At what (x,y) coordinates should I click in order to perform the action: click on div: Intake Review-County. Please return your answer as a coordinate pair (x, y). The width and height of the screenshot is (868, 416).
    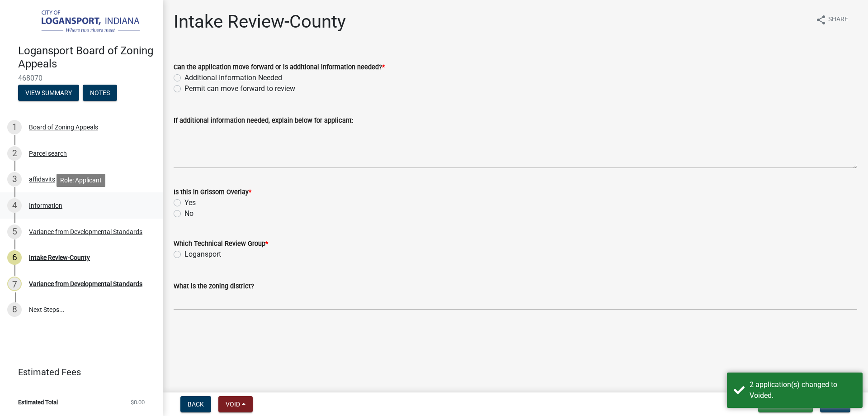
    Looking at the image, I should click on (59, 258).